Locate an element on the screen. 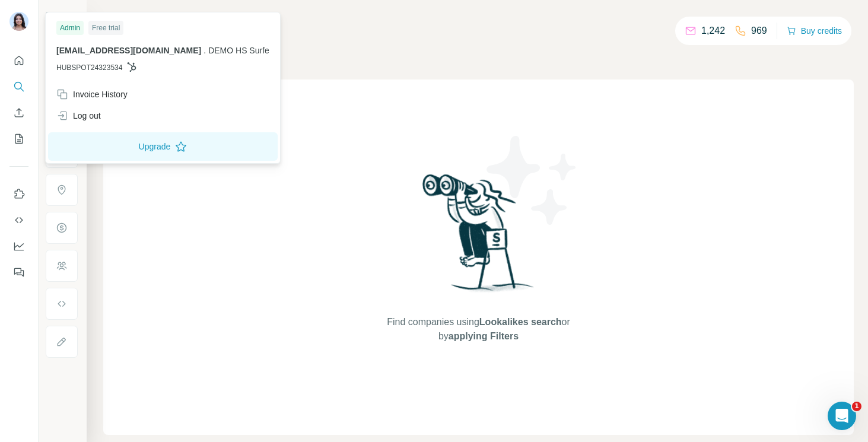 This screenshot has width=868, height=442. p: 1,242 is located at coordinates (713, 31).